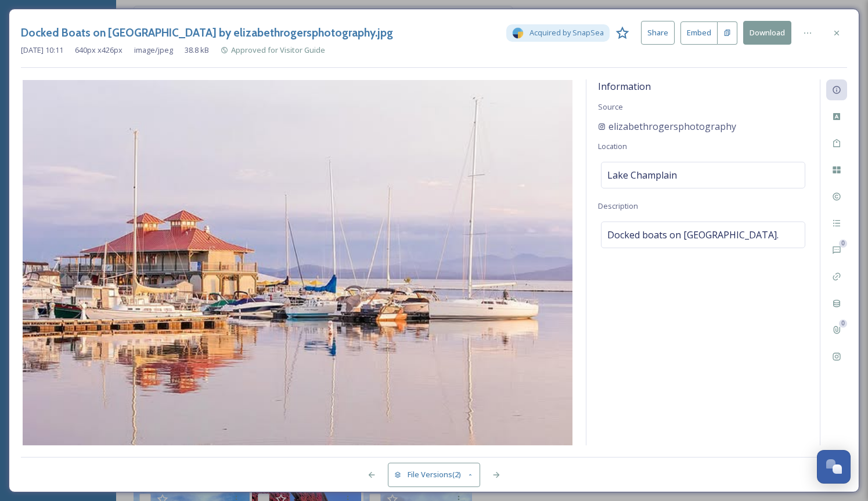  What do you see at coordinates (834, 467) in the screenshot?
I see `button: Open Chat` at bounding box center [834, 467].